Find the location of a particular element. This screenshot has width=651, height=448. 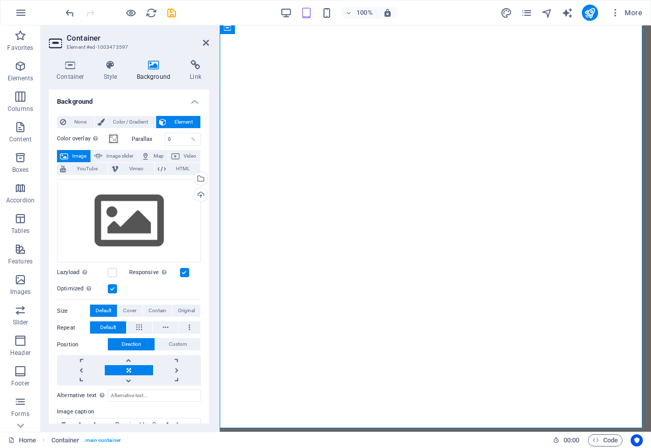

button: Cover is located at coordinates (130, 311).